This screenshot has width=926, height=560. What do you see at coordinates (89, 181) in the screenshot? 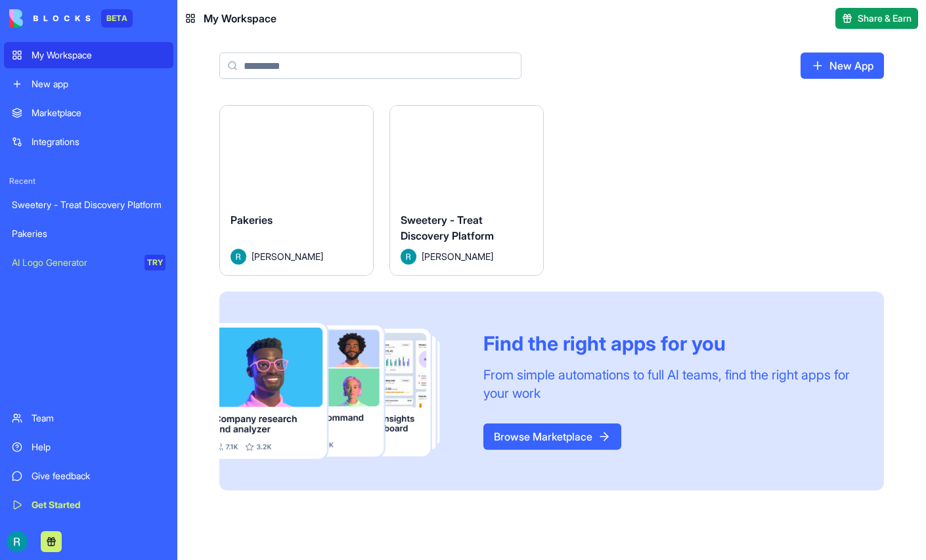
I see `span: Recent` at bounding box center [89, 181].